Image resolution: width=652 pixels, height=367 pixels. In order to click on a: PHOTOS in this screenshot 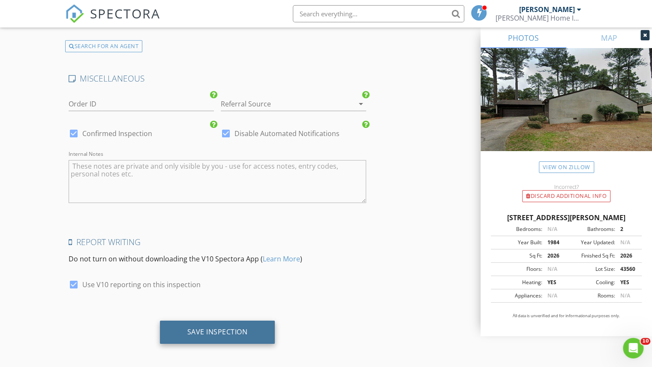, I will do `click(523, 38)`.